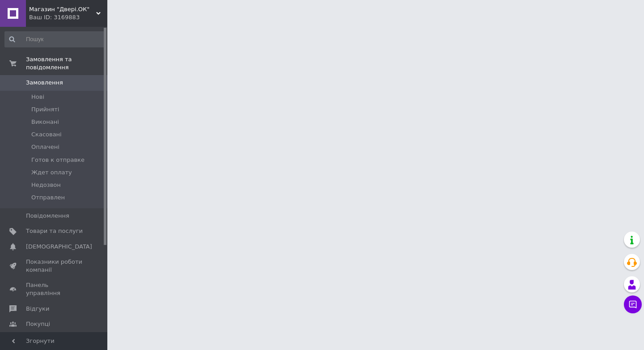  What do you see at coordinates (46, 185) in the screenshot?
I see `span: Недозвон` at bounding box center [46, 185].